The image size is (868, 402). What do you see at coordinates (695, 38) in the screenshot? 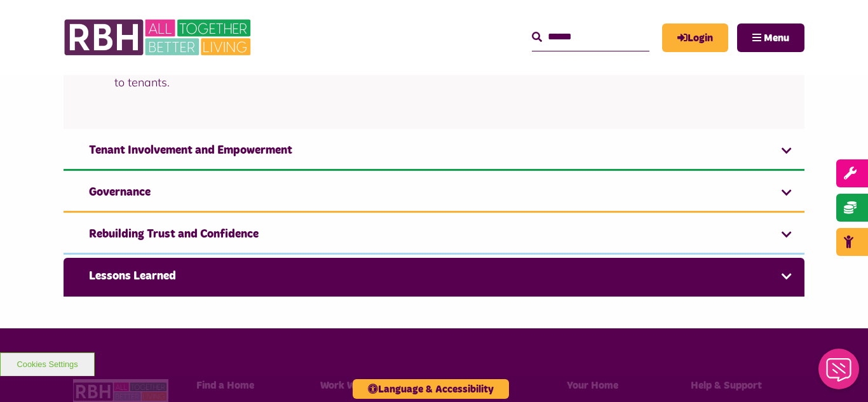
I see `a: MyRBH` at bounding box center [695, 38].